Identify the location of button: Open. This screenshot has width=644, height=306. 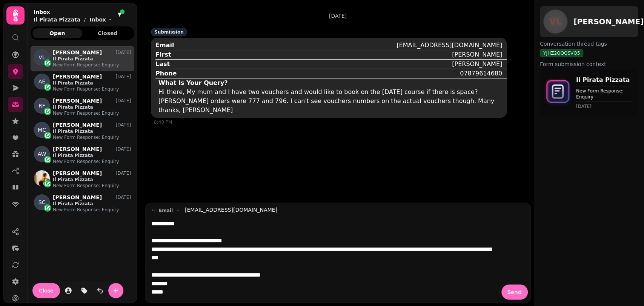
(58, 33).